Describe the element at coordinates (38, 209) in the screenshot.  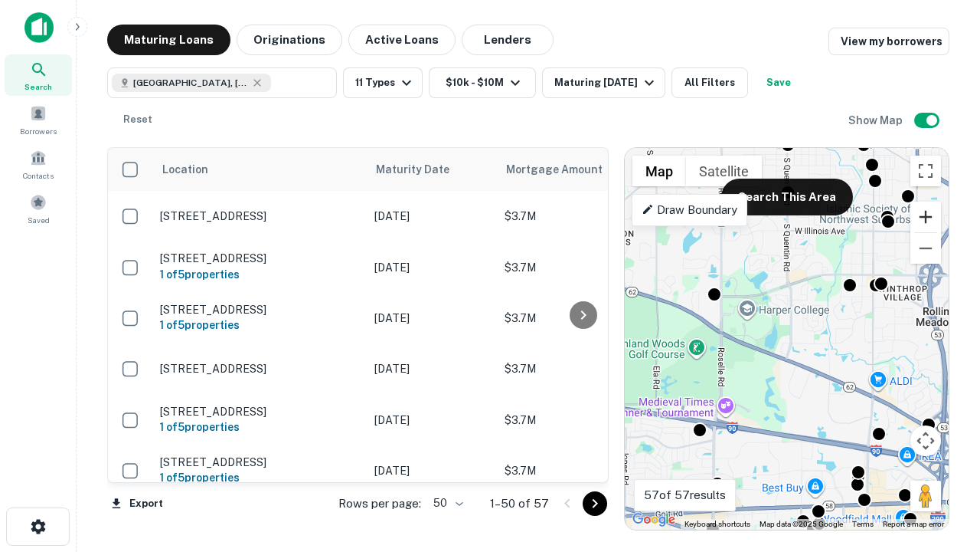
I see `a: Saved` at that location.